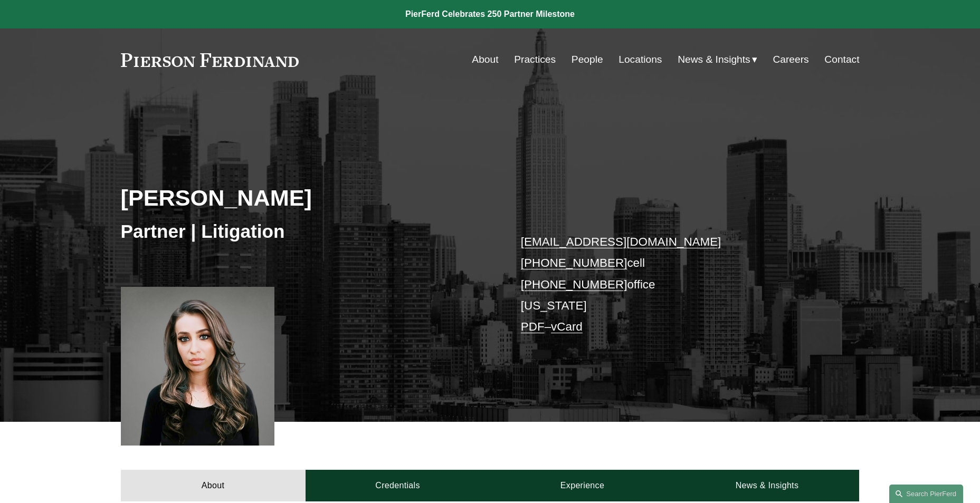 The image size is (980, 503). Describe the element at coordinates (717, 60) in the screenshot. I see `a: folder dropdown` at that location.